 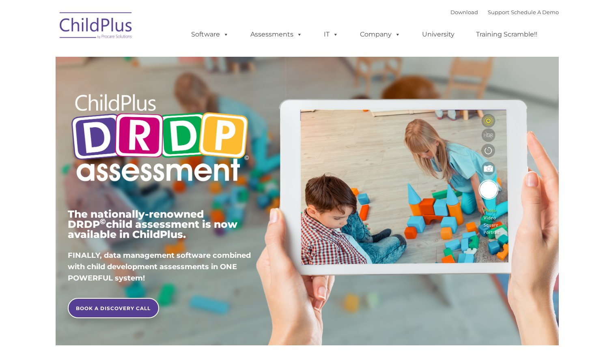 What do you see at coordinates (152, 224) in the screenshot?
I see `span: The nationally-renowned DRDP child assessment is now available in ChildPlus.` at bounding box center [152, 224].